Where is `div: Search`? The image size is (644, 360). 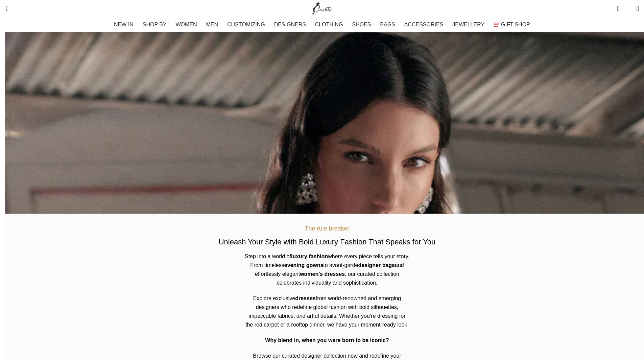
div: Search is located at coordinates (5, 8).